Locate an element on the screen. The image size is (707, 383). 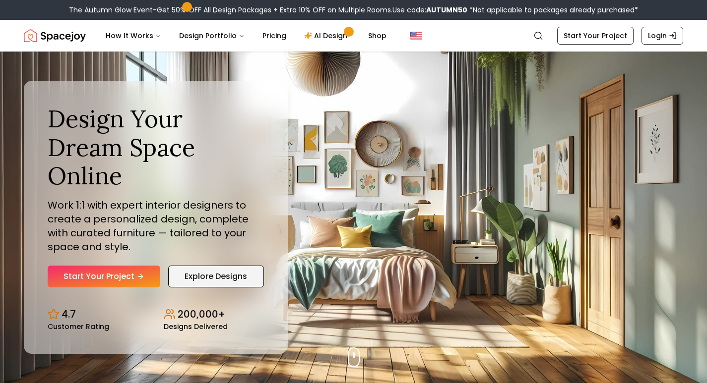
a: AI Design is located at coordinates (327, 36).